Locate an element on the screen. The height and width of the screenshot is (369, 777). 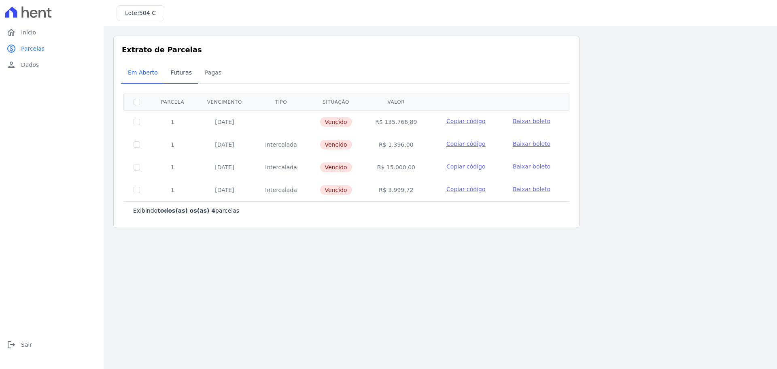
span: Futuras is located at coordinates (181, 72).